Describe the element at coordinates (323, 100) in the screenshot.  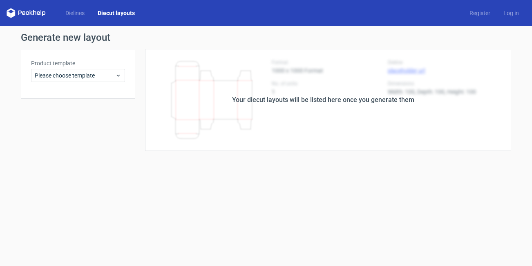
I see `div: Your diecut layouts will be listed here once you generate them` at that location.